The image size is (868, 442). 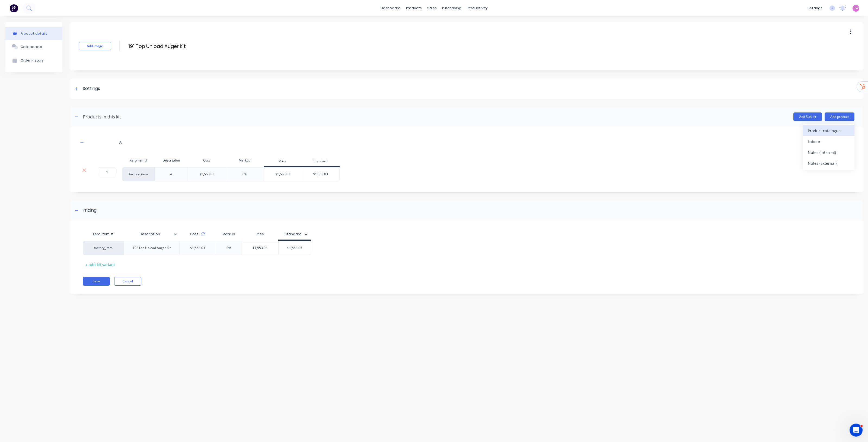 I want to click on button: Labour, so click(x=828, y=141).